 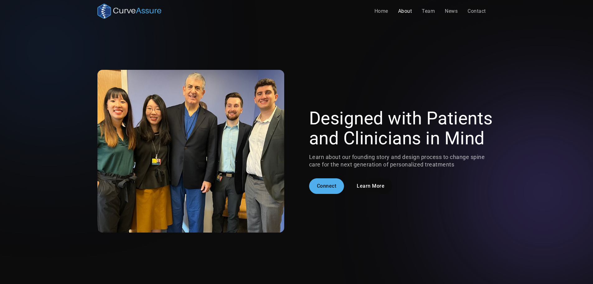 What do you see at coordinates (327, 186) in the screenshot?
I see `a: Connect` at bounding box center [327, 186].